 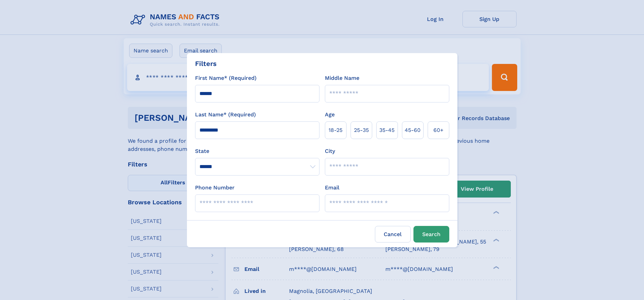 What do you see at coordinates (335, 130) in the screenshot?
I see `span: 18‑25` at bounding box center [335, 130].